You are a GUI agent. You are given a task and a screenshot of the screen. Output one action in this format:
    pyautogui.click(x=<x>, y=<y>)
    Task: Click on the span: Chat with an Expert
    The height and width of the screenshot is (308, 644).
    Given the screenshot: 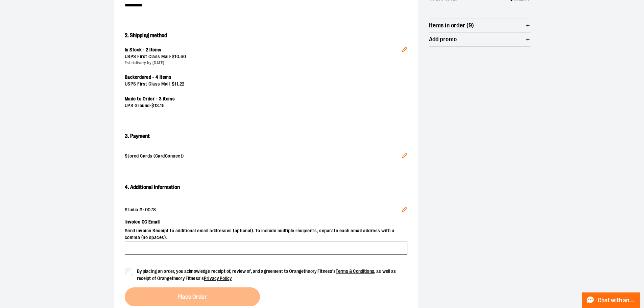 What is the action you would take?
    pyautogui.click(x=616, y=301)
    